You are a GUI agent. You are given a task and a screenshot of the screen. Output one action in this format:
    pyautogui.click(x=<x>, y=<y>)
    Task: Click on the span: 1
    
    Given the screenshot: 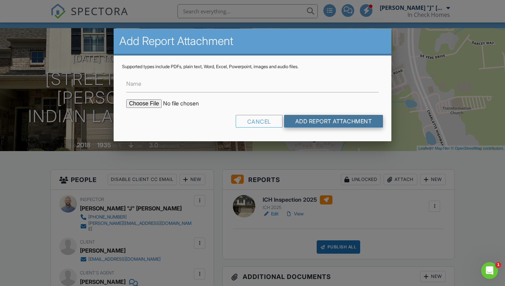 What is the action you would take?
    pyautogui.click(x=498, y=264)
    